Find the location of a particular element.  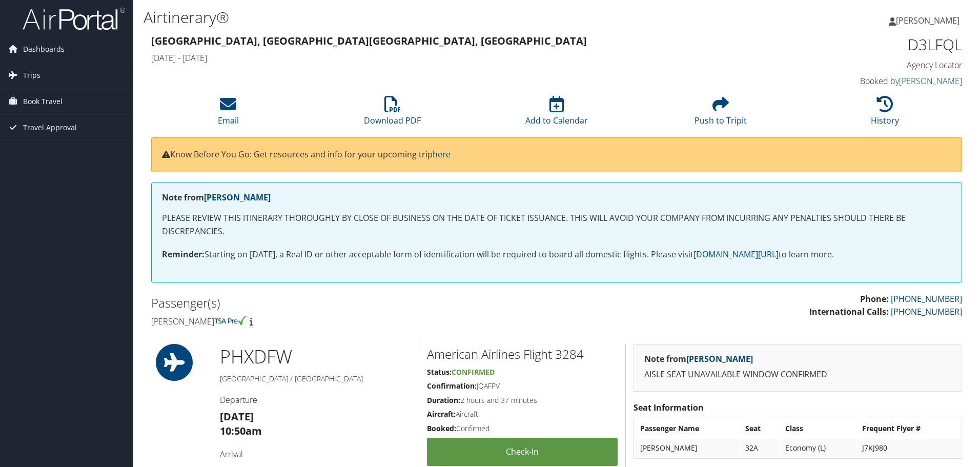

img: airportal-logo.png is located at coordinates (74, 19).